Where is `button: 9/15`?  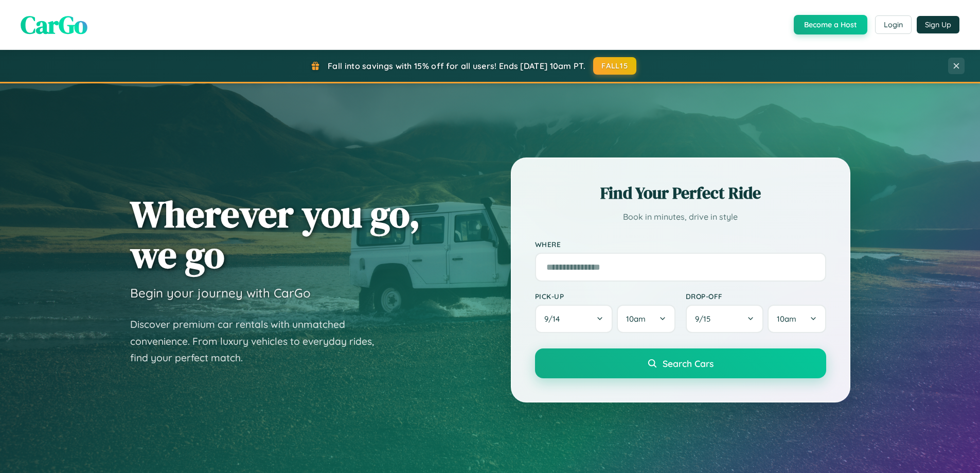
button: 9/15 is located at coordinates (725, 319).